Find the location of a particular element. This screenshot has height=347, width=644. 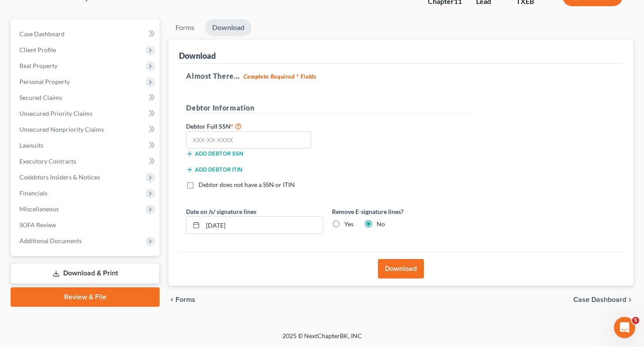

span: 5 is located at coordinates (636, 321).